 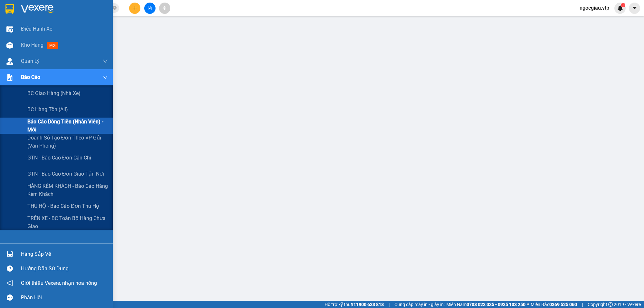 I want to click on span: mới, so click(x=52, y=45).